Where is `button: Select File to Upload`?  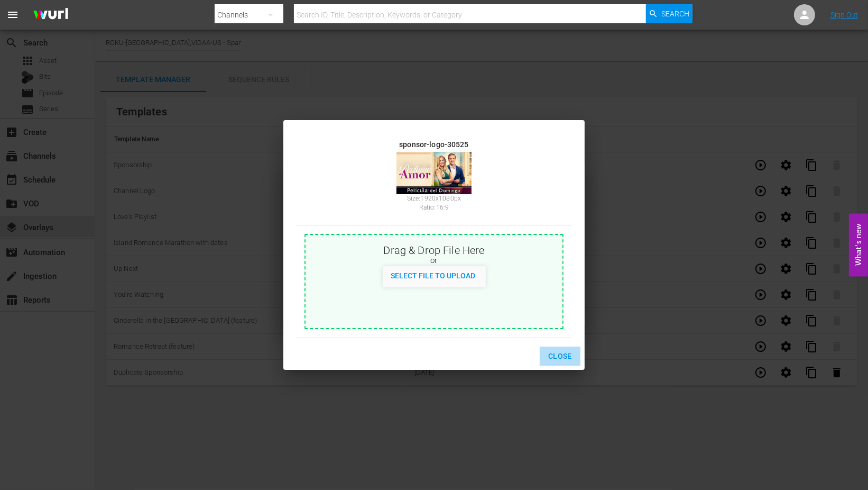 button: Select File to Upload is located at coordinates (433, 276).